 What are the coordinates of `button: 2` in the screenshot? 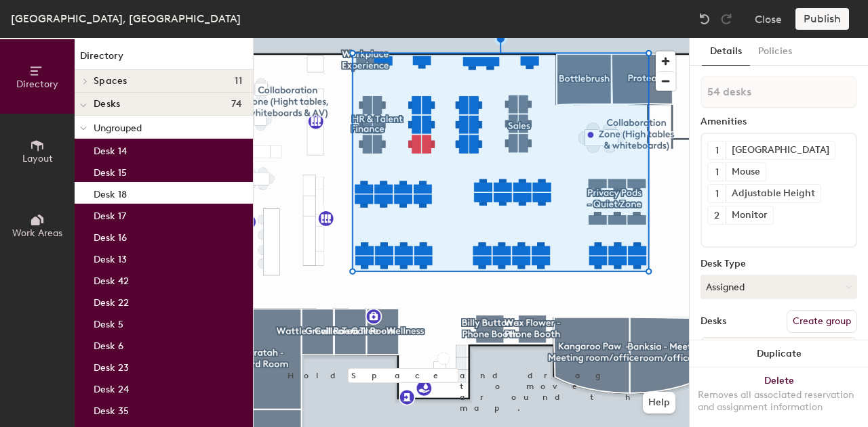 It's located at (716, 215).